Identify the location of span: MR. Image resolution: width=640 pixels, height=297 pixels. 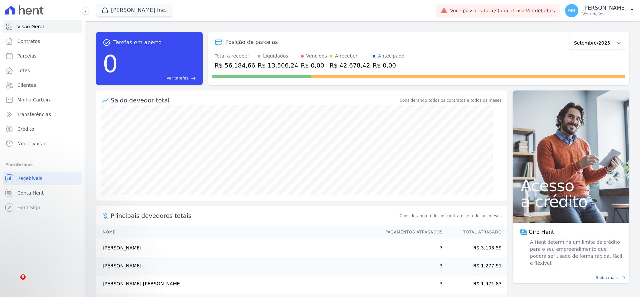
(571, 11).